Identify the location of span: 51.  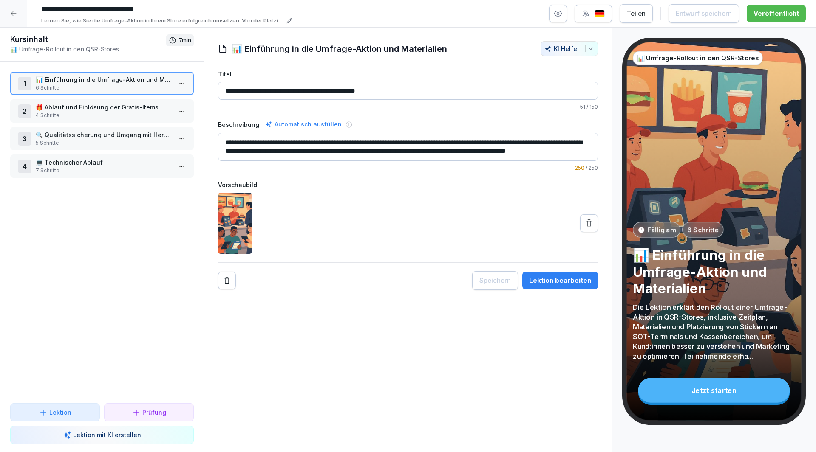
(582, 107).